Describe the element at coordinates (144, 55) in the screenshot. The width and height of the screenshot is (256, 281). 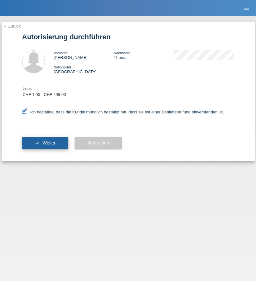
I see `div: Thoma` at that location.